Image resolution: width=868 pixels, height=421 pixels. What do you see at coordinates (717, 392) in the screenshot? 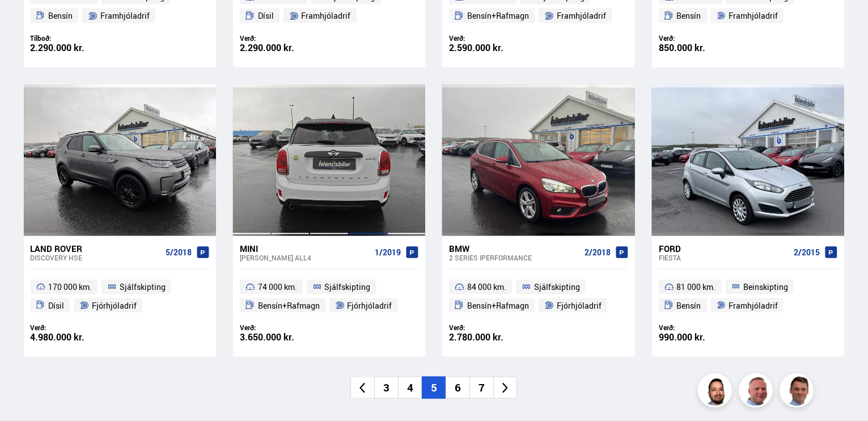
I see `img: nhp88E3Fdnt1Opn2.png` at bounding box center [717, 392].